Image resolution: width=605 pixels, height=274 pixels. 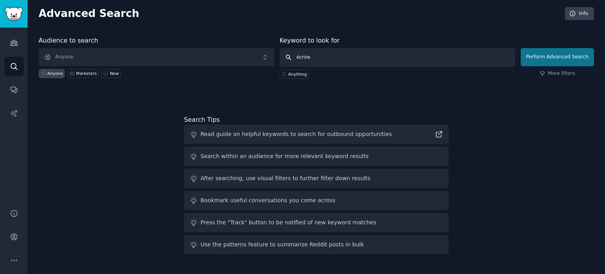 I want to click on div: New, so click(x=114, y=73).